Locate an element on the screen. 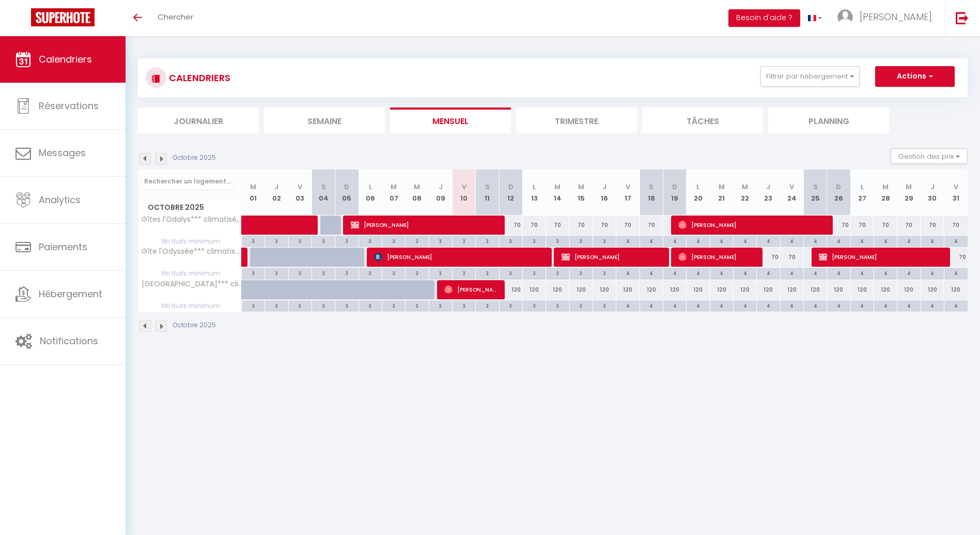 This screenshot has height=535, width=980. th: 04 is located at coordinates (323, 192).